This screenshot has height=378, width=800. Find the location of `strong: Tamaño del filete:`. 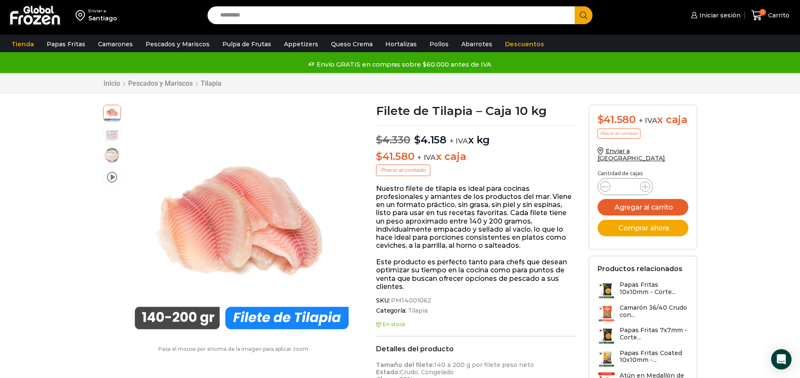

strong: Tamaño del filete: is located at coordinates (405, 365).